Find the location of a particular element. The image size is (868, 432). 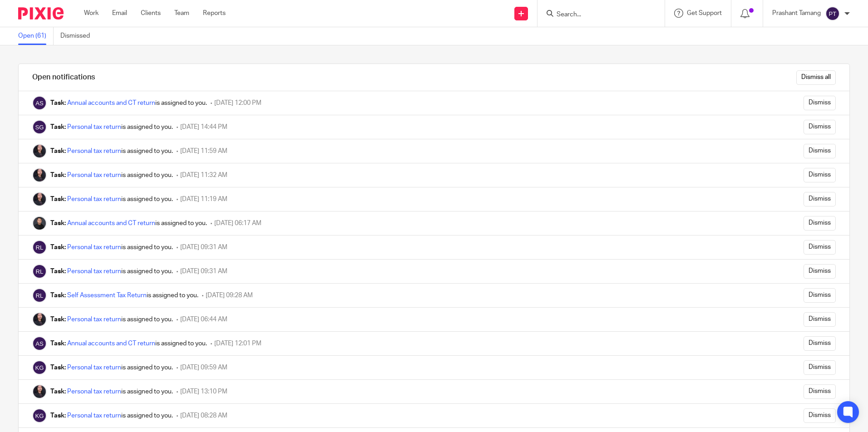

a: Team is located at coordinates (181, 13).